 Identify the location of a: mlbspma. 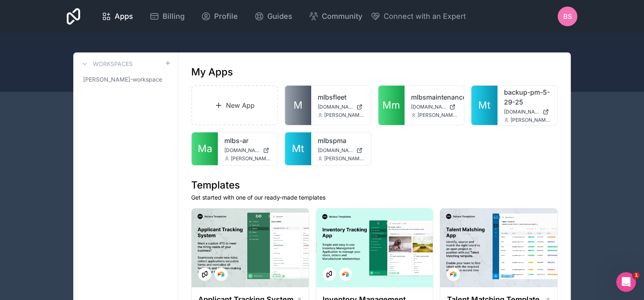
(342, 141).